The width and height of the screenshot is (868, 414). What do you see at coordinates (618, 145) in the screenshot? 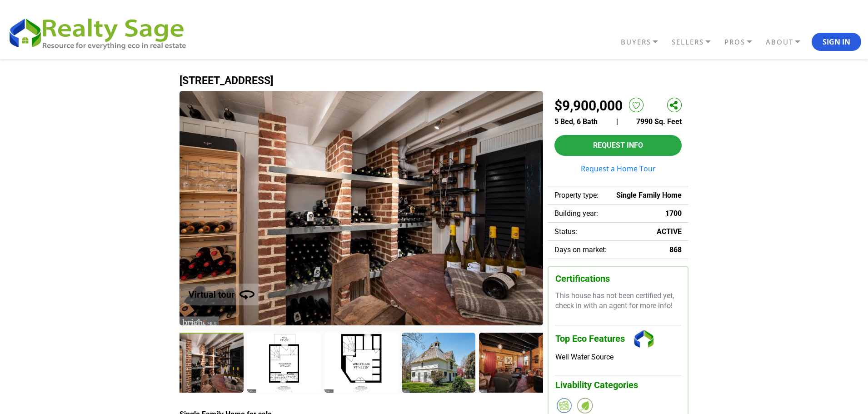
I see `button: Request Info` at bounding box center [618, 145].